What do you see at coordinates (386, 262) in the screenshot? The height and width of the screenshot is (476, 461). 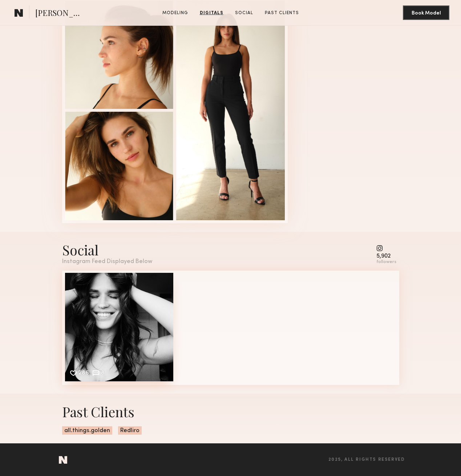 I see `div: followers` at bounding box center [386, 262].